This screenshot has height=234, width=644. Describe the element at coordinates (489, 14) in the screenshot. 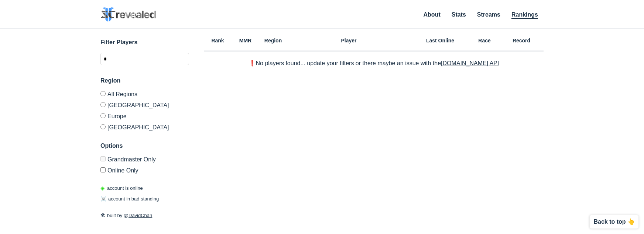

I see `a: Streams` at that location.